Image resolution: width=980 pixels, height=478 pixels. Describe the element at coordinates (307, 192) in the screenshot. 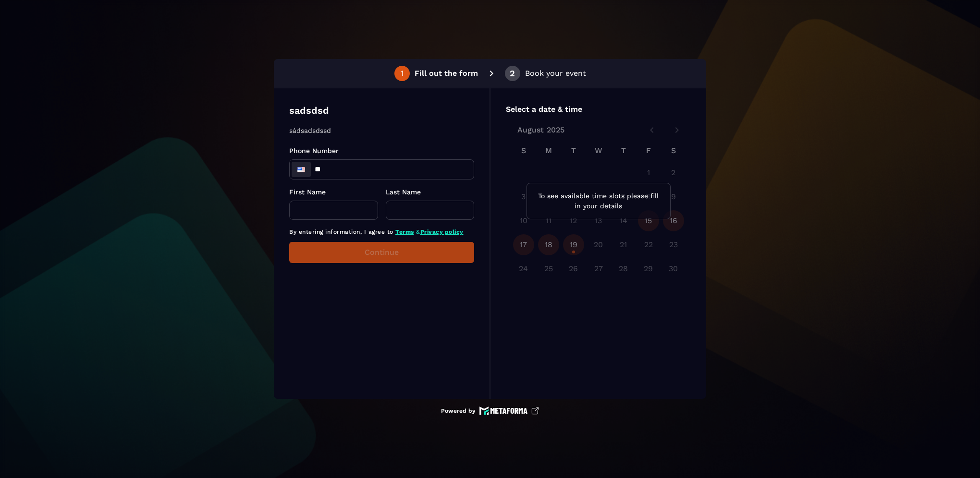

I see `span: First Name` at that location.